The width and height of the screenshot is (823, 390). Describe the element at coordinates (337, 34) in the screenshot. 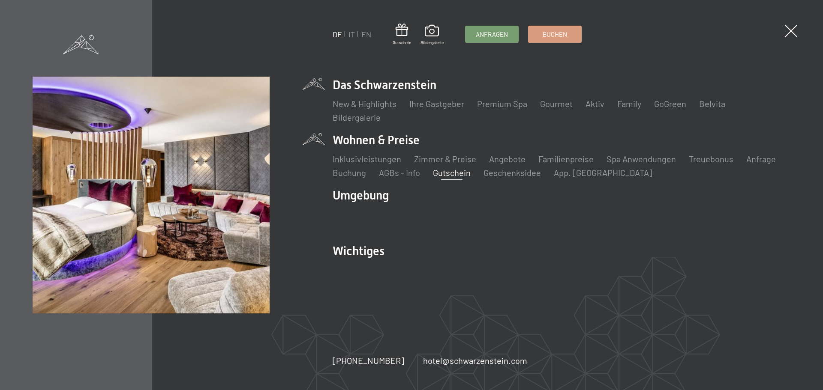

I see `a: DE` at that location.